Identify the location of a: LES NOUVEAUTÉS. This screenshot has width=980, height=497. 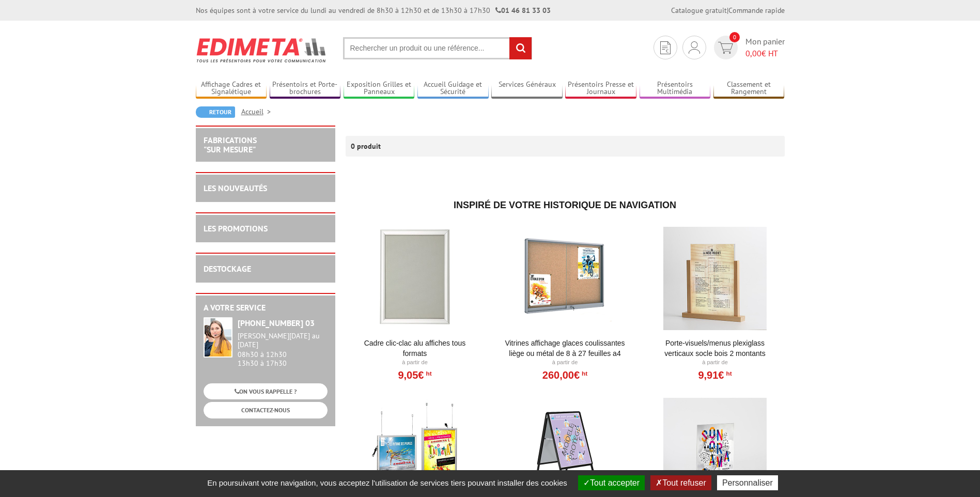
(235, 188).